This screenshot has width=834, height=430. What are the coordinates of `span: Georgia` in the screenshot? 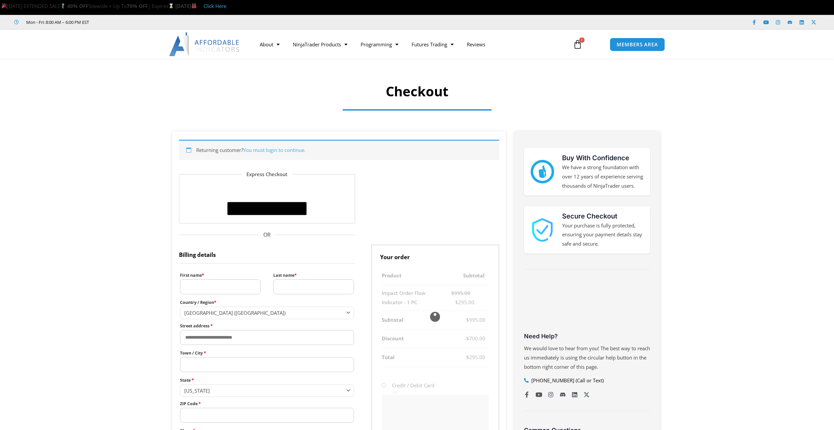 It's located at (264, 390).